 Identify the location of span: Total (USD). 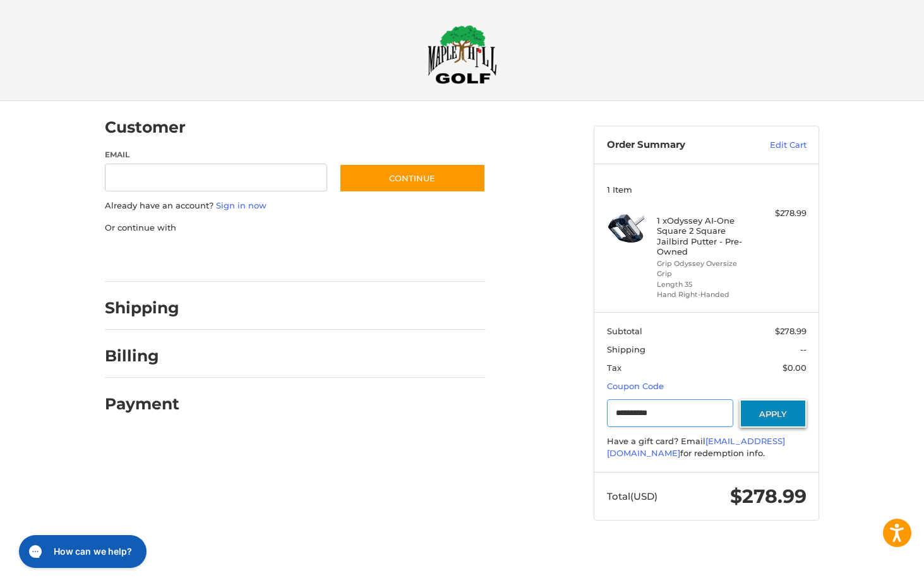
(632, 496).